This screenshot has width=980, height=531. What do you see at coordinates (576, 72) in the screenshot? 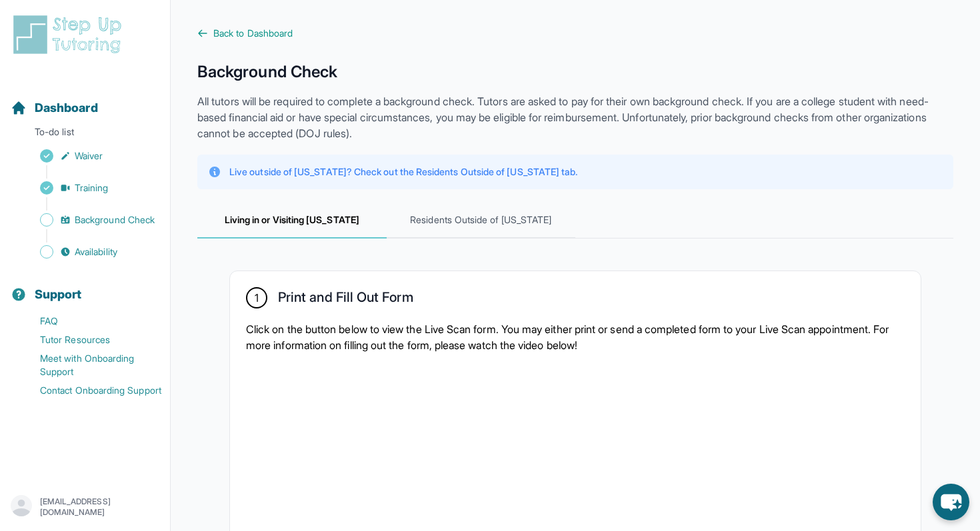
I see `h1: Background Check` at bounding box center [576, 72].